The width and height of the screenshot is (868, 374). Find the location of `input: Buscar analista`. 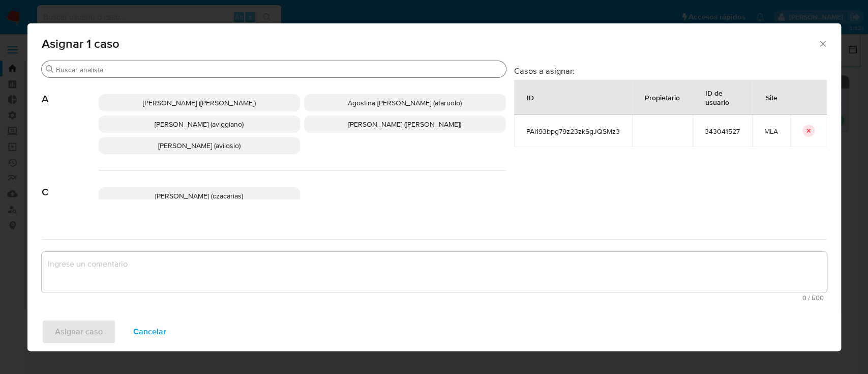

input: Buscar analista is located at coordinates (278, 70).